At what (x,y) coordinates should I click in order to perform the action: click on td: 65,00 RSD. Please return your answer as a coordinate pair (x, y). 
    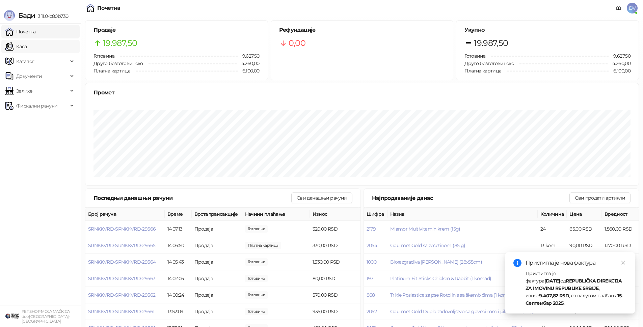
    Looking at the image, I should click on (584, 229).